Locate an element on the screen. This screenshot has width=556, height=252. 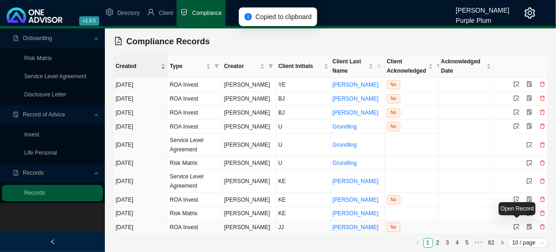
span: Copied to clipboard is located at coordinates (283, 17).